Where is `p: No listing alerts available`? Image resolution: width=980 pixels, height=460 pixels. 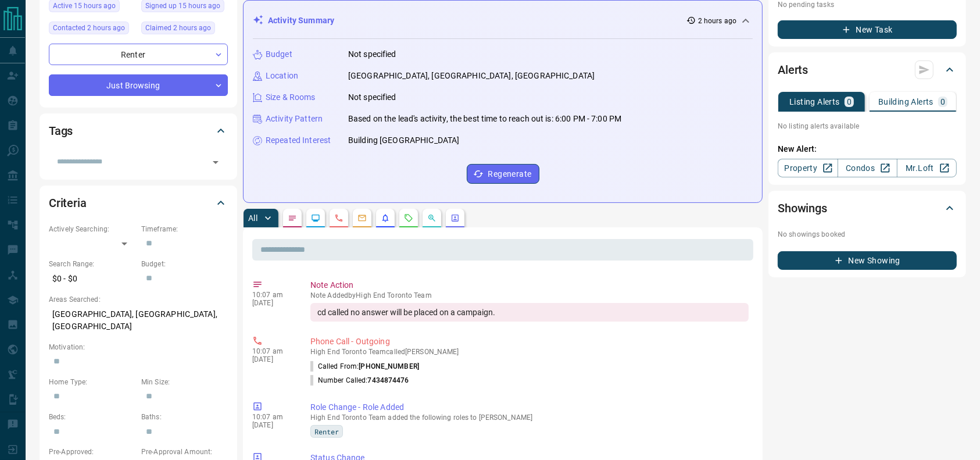 p: No listing alerts available is located at coordinates (867, 126).